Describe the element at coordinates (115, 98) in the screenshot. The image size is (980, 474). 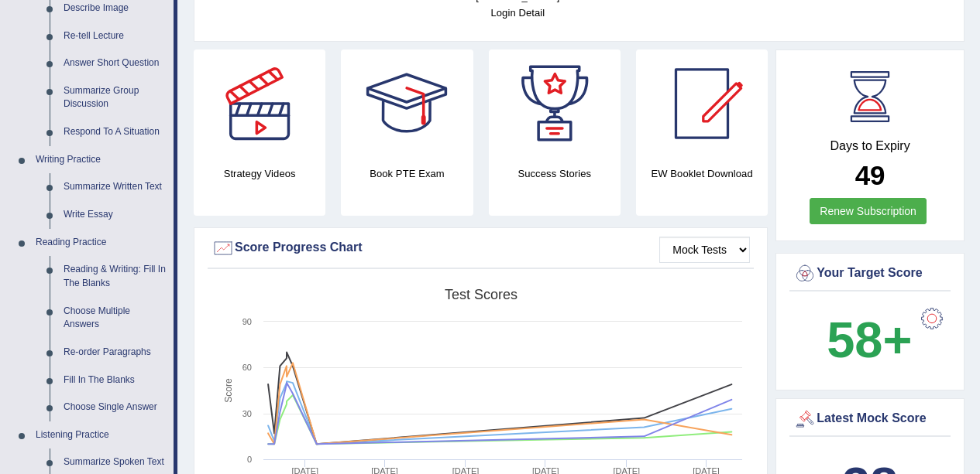
I see `a: Summarize Group Discussion` at that location.